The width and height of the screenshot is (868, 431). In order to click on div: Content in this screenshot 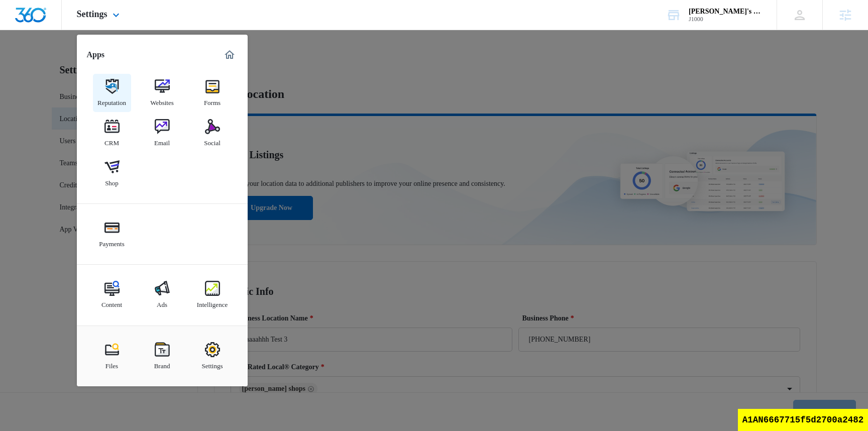, I will do `click(112, 302)`.